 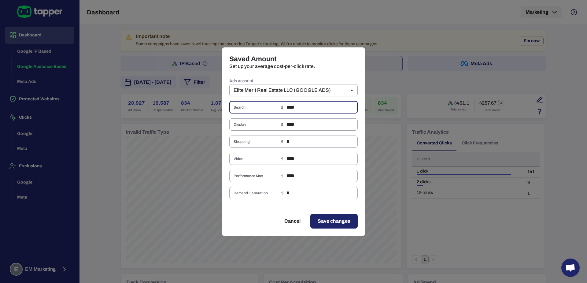 What do you see at coordinates (293, 81) in the screenshot?
I see `label: Ads account` at bounding box center [293, 81].